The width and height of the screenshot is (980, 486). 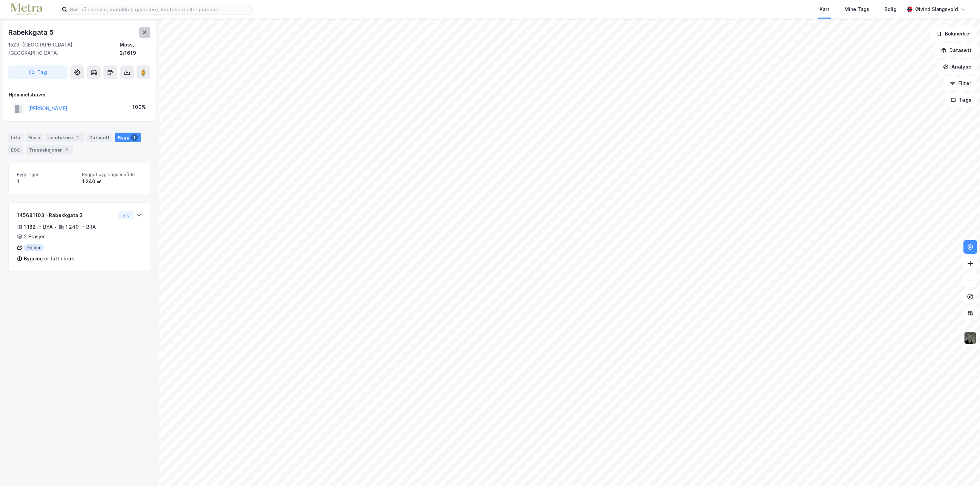 What do you see at coordinates (111, 181) in the screenshot?
I see `div: 1 240 ㎡` at bounding box center [111, 181].